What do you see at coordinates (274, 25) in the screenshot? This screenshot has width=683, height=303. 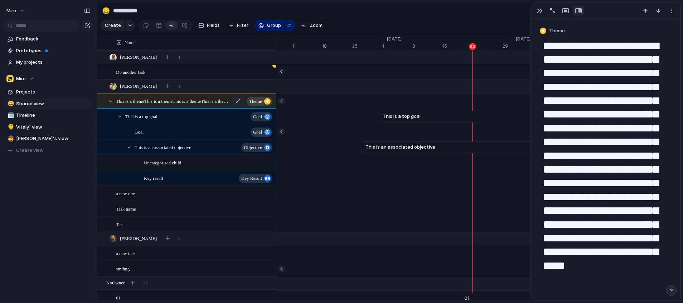 I see `span: Group` at bounding box center [274, 25].